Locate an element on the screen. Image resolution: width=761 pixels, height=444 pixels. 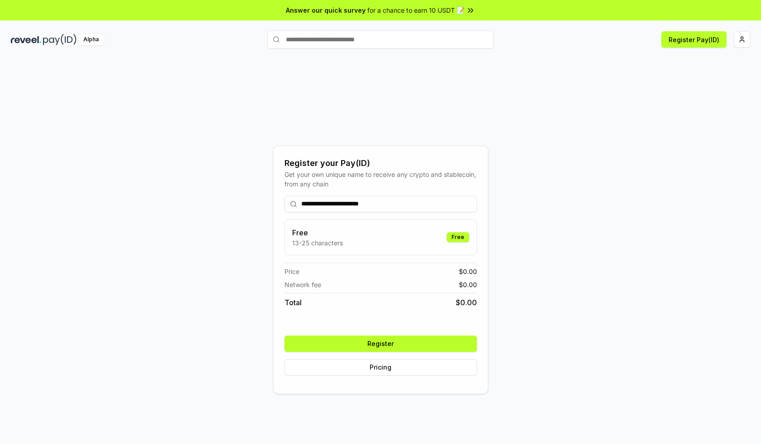
span: Total is located at coordinates (293, 302).